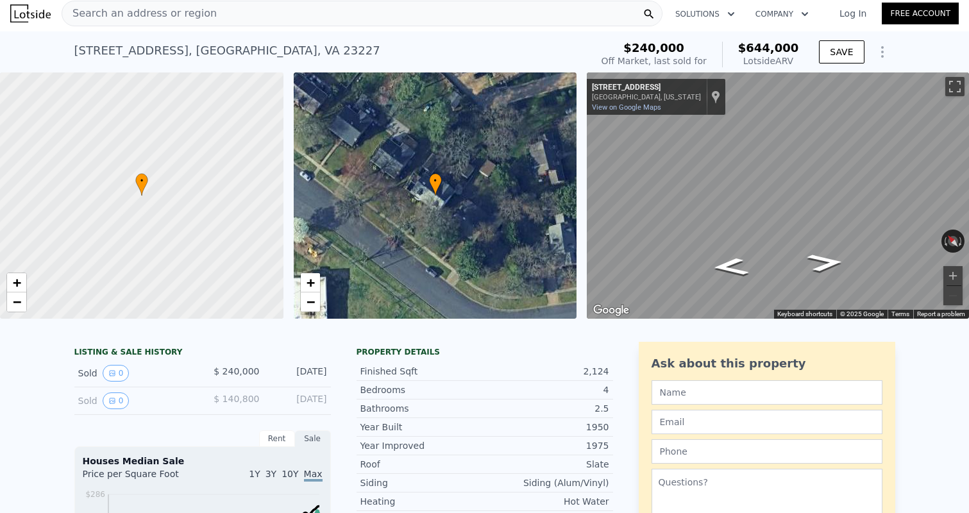  What do you see at coordinates (547, 464) in the screenshot?
I see `div: Slate` at bounding box center [547, 464].